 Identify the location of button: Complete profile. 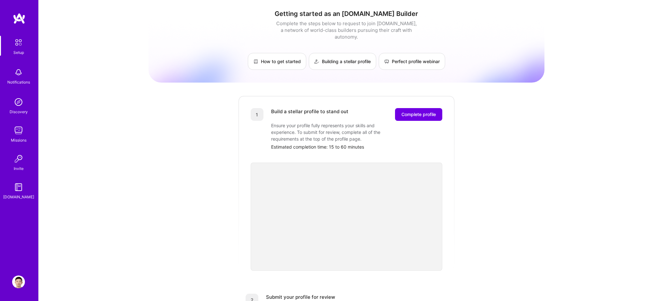
(419, 115).